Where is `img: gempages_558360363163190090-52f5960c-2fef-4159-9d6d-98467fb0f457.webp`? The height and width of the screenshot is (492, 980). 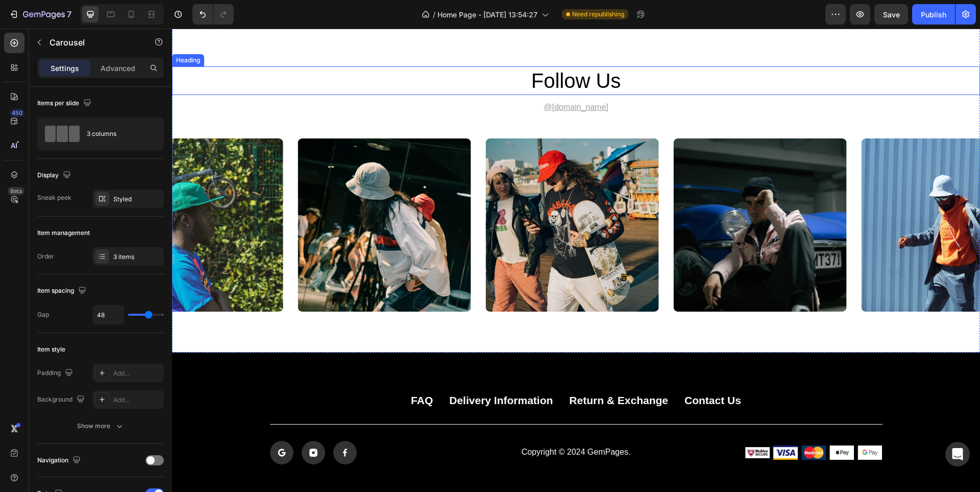
img: gempages_558360363163190090-52f5960c-2fef-4159-9d6d-98467fb0f457.webp is located at coordinates (212, 196).